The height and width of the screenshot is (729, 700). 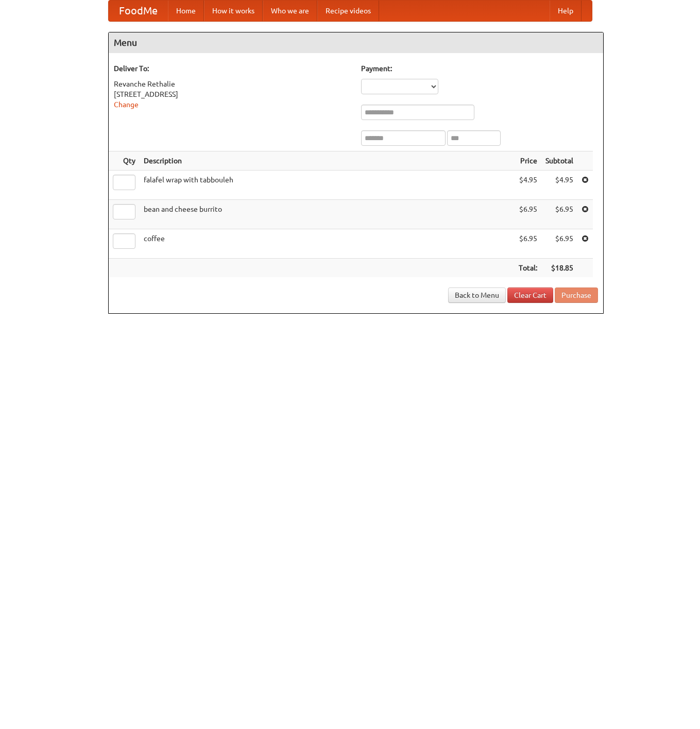 I want to click on button: Purchase, so click(x=576, y=295).